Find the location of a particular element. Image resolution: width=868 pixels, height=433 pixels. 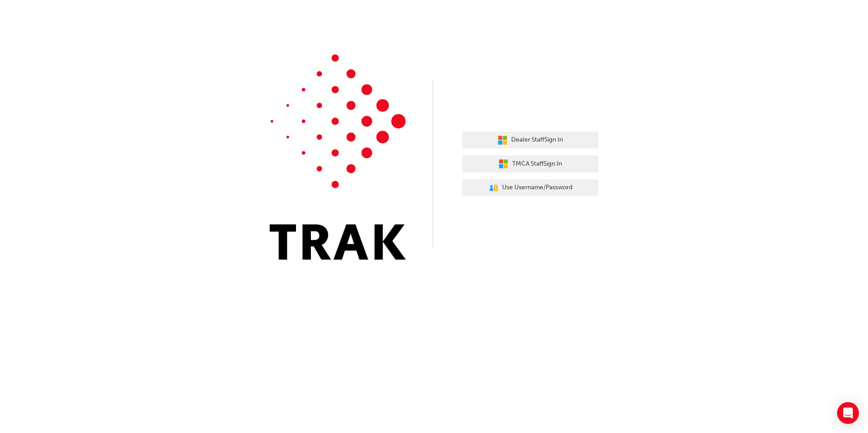

div: Open Intercom Messenger is located at coordinates (849, 414).